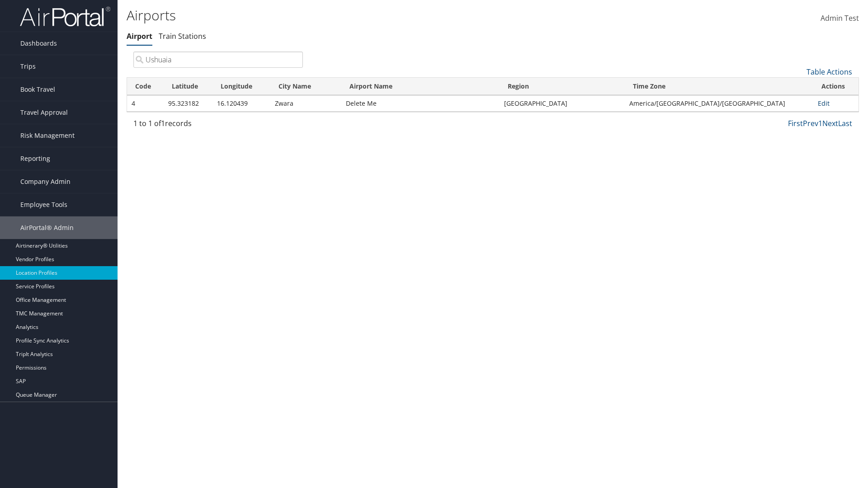 The height and width of the screenshot is (488, 868). What do you see at coordinates (218, 60) in the screenshot?
I see `input: Search` at bounding box center [218, 60].